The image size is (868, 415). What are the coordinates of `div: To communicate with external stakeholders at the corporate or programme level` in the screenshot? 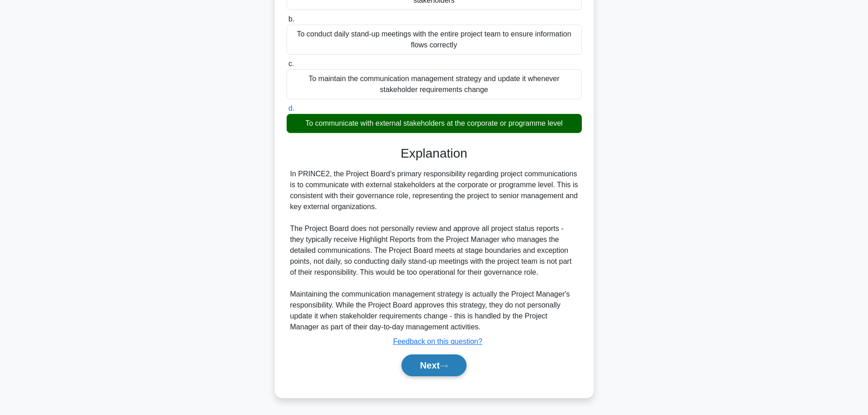 It's located at (434, 123).